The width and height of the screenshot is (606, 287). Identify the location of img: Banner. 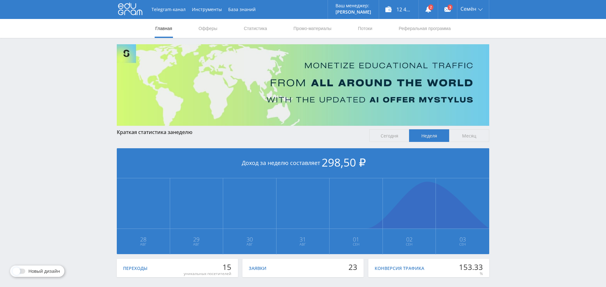
(303, 85).